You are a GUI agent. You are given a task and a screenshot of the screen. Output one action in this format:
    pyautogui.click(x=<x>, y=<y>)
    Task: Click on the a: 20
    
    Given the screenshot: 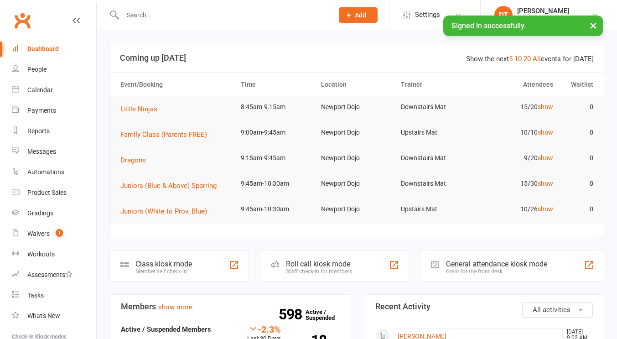 What is the action you would take?
    pyautogui.click(x=527, y=59)
    